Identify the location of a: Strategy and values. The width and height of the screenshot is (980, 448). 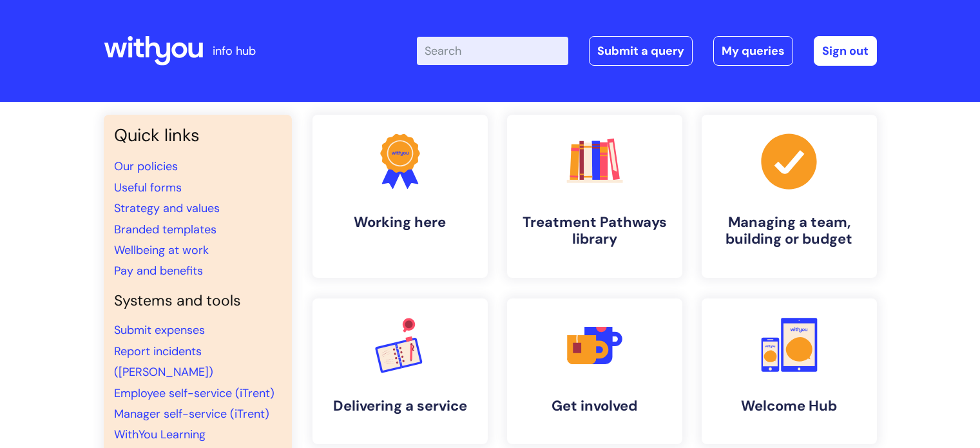
(167, 208).